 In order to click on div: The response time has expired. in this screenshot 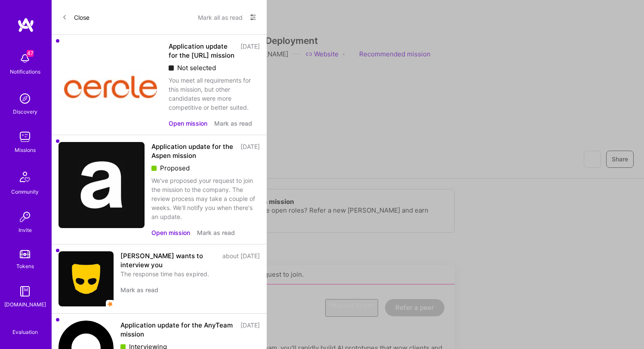, I will do `click(190, 273)`.